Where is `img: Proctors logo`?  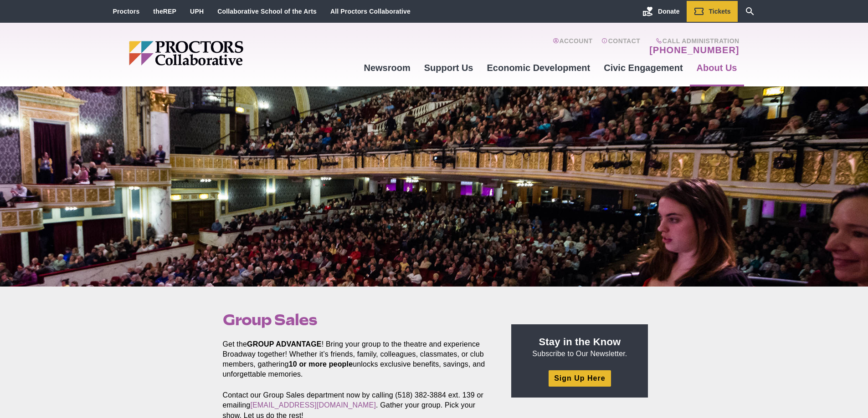
img: Proctors logo is located at coordinates (221, 53).